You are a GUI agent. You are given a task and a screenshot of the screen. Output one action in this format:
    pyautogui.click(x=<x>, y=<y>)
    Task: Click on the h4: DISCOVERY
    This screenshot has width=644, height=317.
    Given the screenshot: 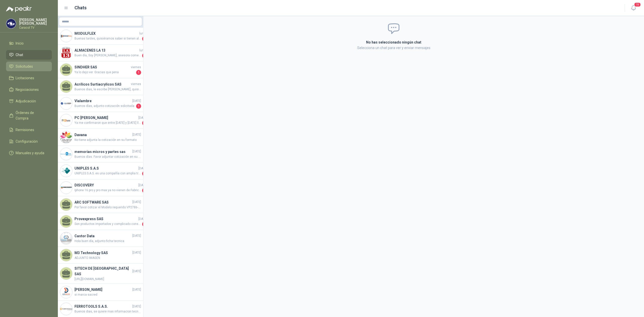 What is the action you would take?
    pyautogui.click(x=106, y=185)
    